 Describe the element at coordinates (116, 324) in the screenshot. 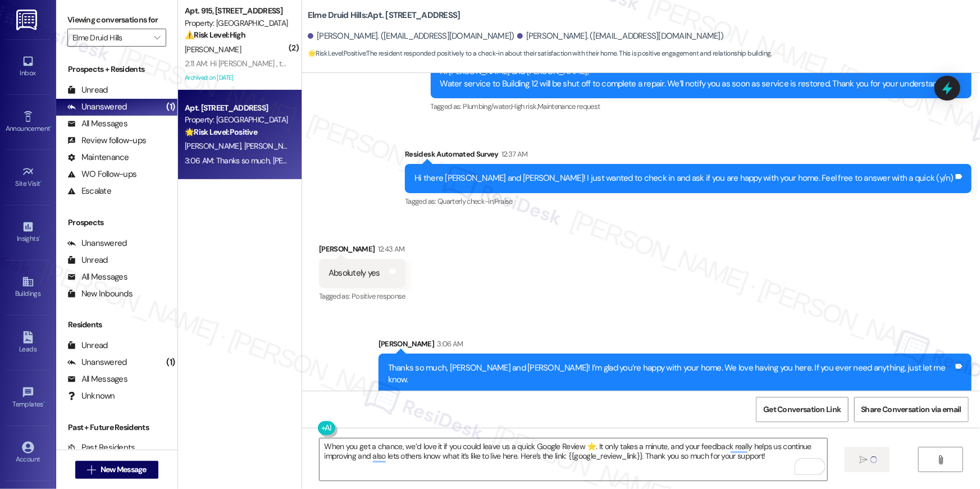

I see `div: Residents` at that location.